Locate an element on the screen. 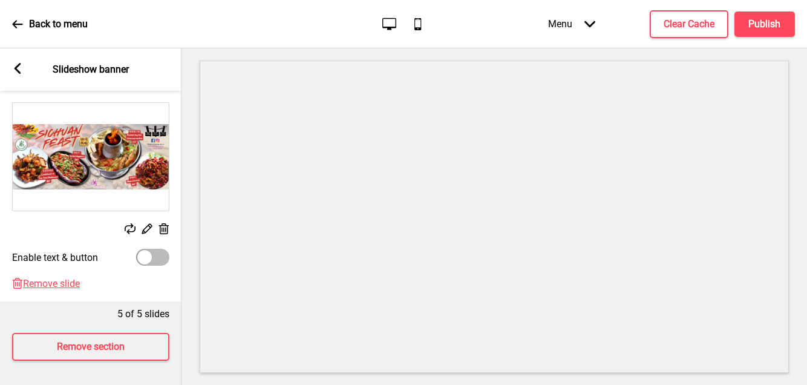 The height and width of the screenshot is (385, 807). a: Back to menu is located at coordinates (50, 24).